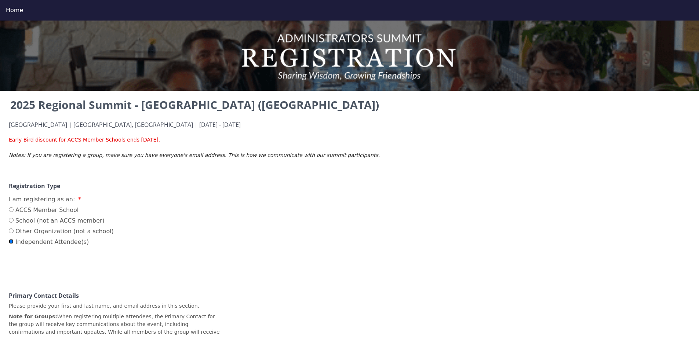  What do you see at coordinates (33, 317) in the screenshot?
I see `strong: Note for Groups:` at bounding box center [33, 317].